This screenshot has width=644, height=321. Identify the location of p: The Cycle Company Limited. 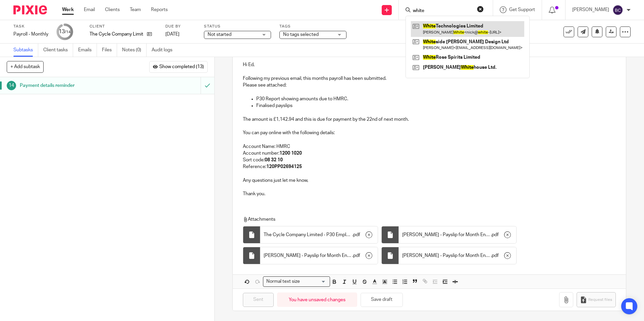
(116, 34).